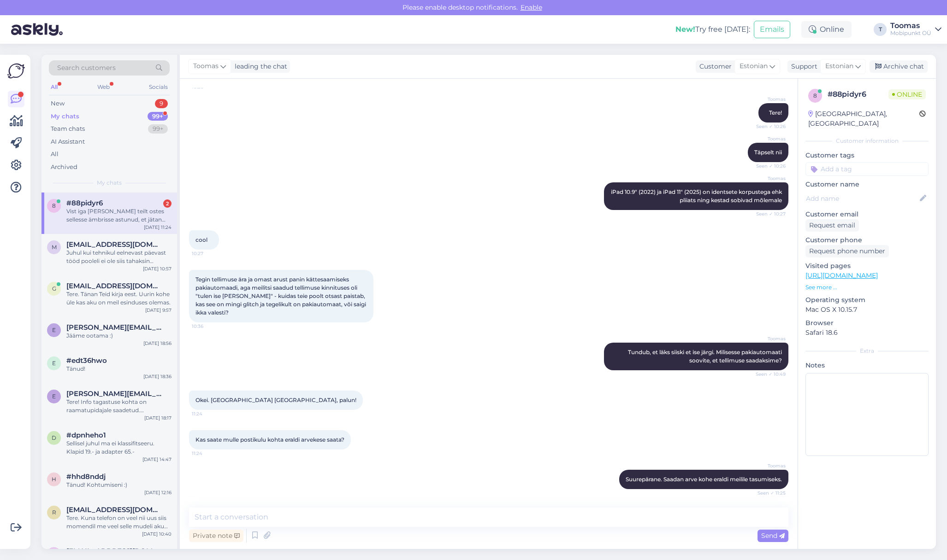 The width and height of the screenshot is (947, 560). I want to click on div: Mobipunkt OÜ, so click(911, 33).